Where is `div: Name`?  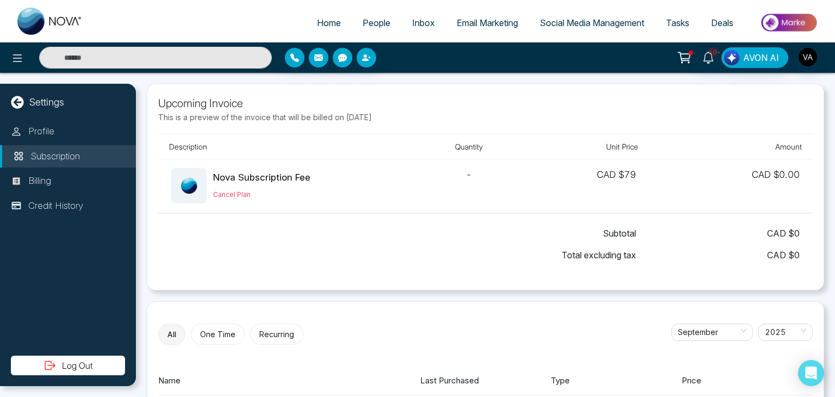 div: Name is located at coordinates (289, 380).